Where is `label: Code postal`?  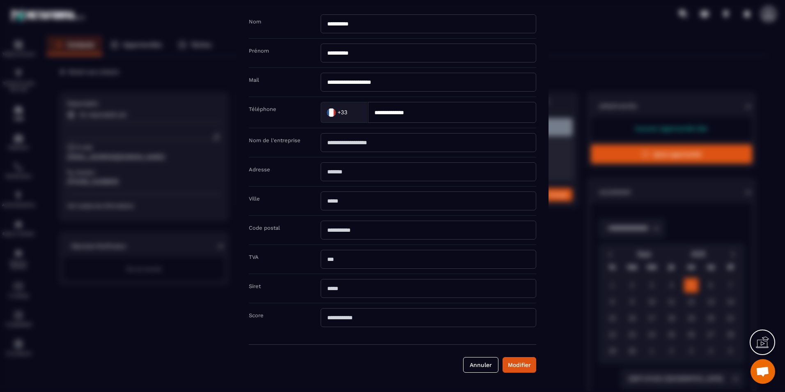 label: Code postal is located at coordinates (264, 227).